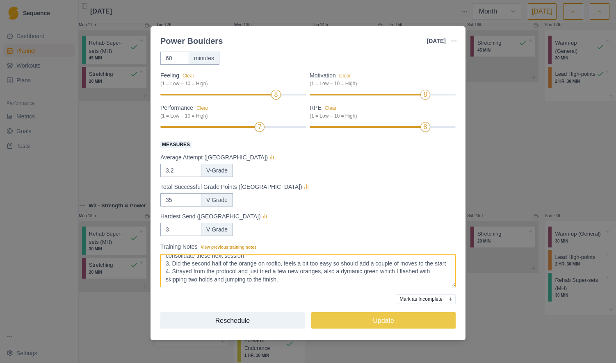 This screenshot has height=363, width=616. What do you see at coordinates (330, 108) in the screenshot?
I see `button: RPE(1 = Low – 10 = High)` at bounding box center [330, 108].